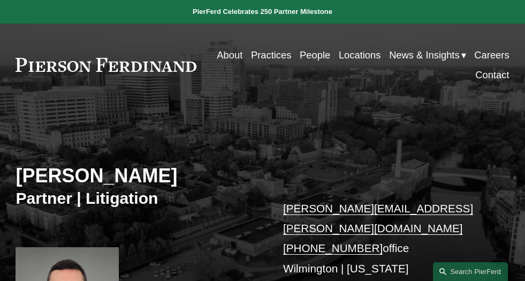 This screenshot has height=281, width=525. Describe the element at coordinates (360, 55) in the screenshot. I see `a: Locations` at that location.